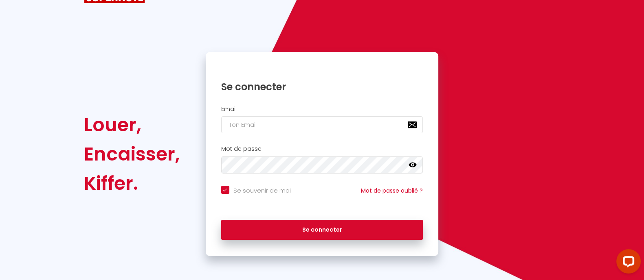 Image resolution: width=644 pixels, height=280 pixels. Describe the element at coordinates (132, 125) in the screenshot. I see `div: Louer,` at that location.